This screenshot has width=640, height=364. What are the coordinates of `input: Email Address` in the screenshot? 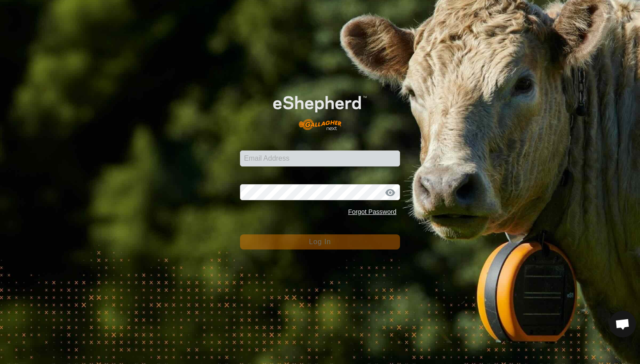 It's located at (320, 159).